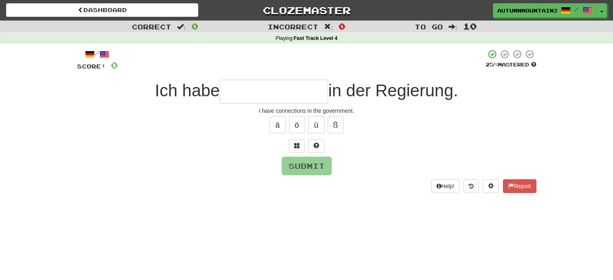  Describe the element at coordinates (336, 125) in the screenshot. I see `button: ß` at that location.